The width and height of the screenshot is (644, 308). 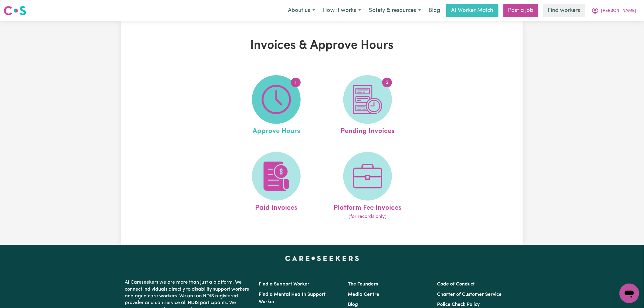 What do you see at coordinates (470, 295) in the screenshot?
I see `a: Charter of Customer Service` at bounding box center [470, 295].